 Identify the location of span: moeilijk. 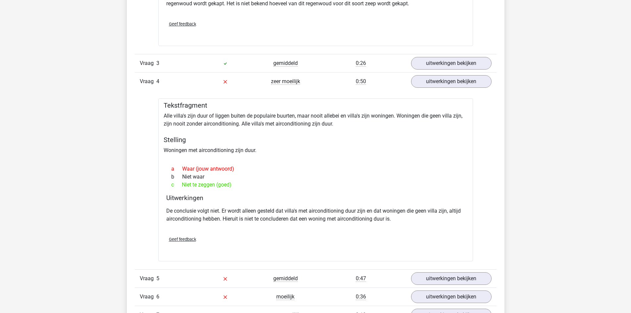
(285, 297).